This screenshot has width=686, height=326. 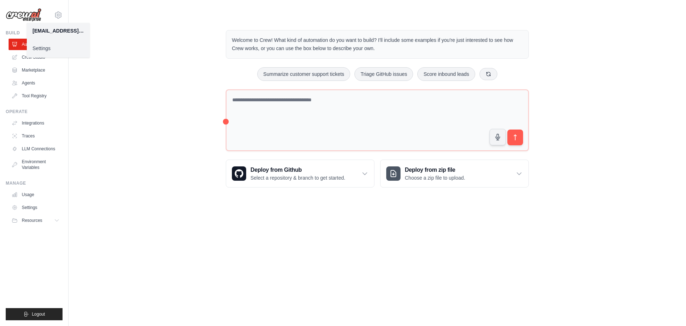 What do you see at coordinates (34, 314) in the screenshot?
I see `button: Logout` at bounding box center [34, 314].